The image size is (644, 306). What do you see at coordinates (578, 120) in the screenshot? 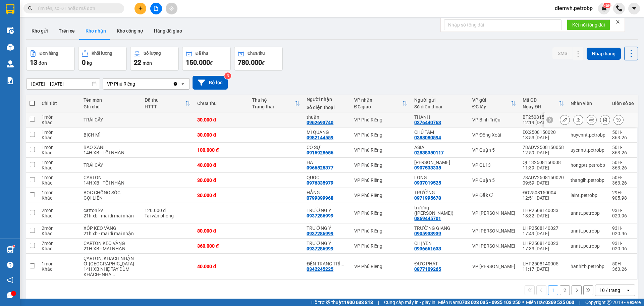
I see `div: Giao hàng` at bounding box center [578, 120].